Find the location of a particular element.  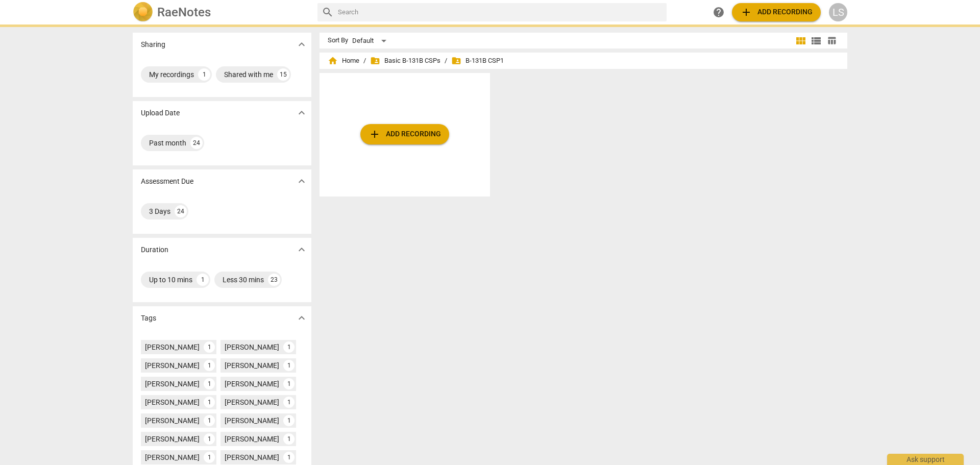

img: Logo is located at coordinates (143, 12).